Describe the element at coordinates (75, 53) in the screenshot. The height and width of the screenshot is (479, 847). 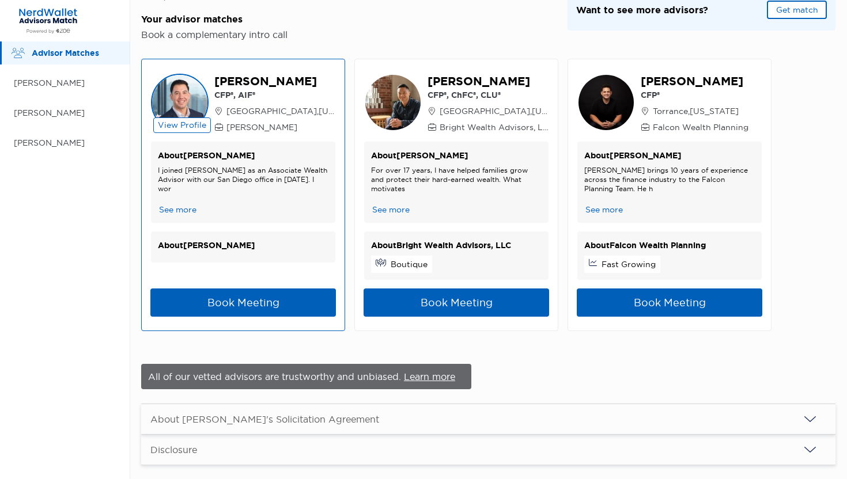
I see `p: Advisor Matches` at that location.